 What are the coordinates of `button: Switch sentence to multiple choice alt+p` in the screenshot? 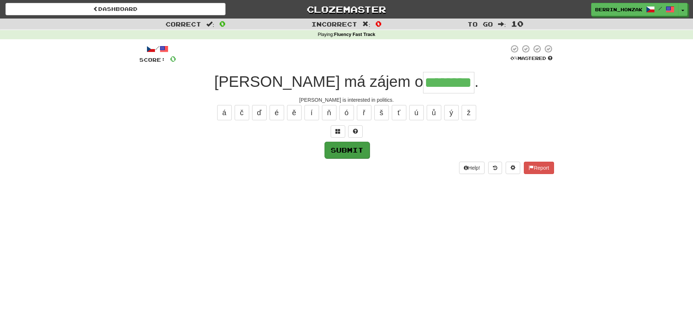 It's located at (338, 132).